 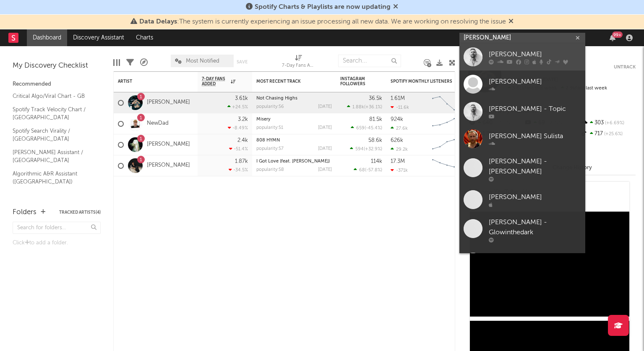 I want to click on div: 924k, so click(x=397, y=119).